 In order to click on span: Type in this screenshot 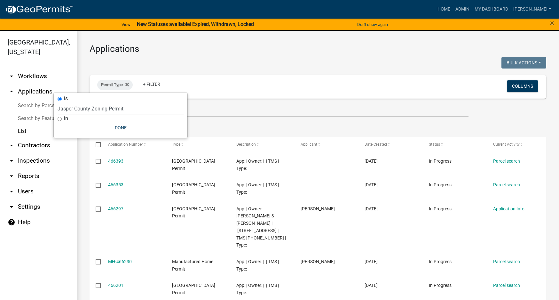, I will do `click(176, 144)`.